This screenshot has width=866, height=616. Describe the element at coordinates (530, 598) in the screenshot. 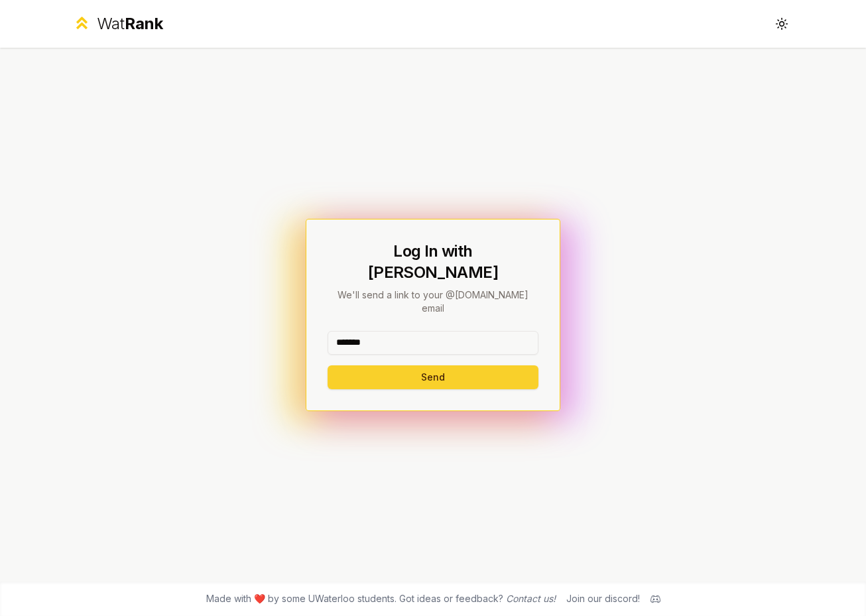

I see `a: Contact us!` at that location.